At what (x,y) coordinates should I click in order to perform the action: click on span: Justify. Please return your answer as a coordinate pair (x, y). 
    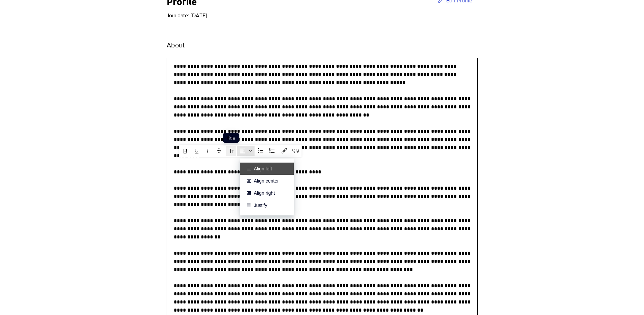
    Looking at the image, I should click on (270, 206).